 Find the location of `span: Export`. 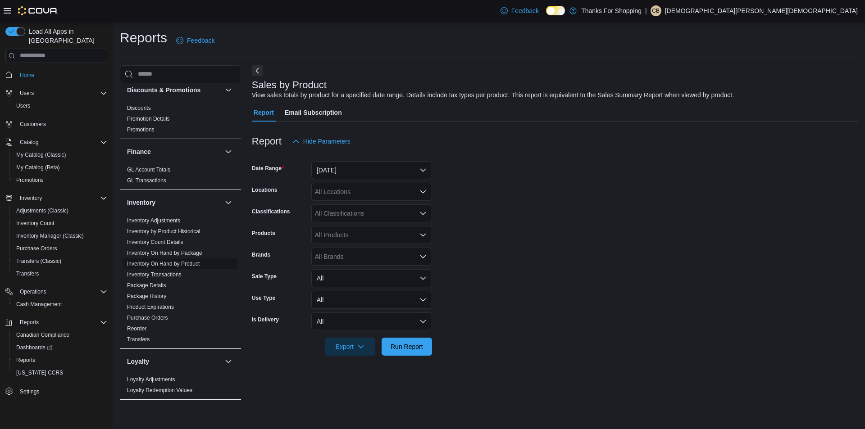

span: Export is located at coordinates (350, 347).